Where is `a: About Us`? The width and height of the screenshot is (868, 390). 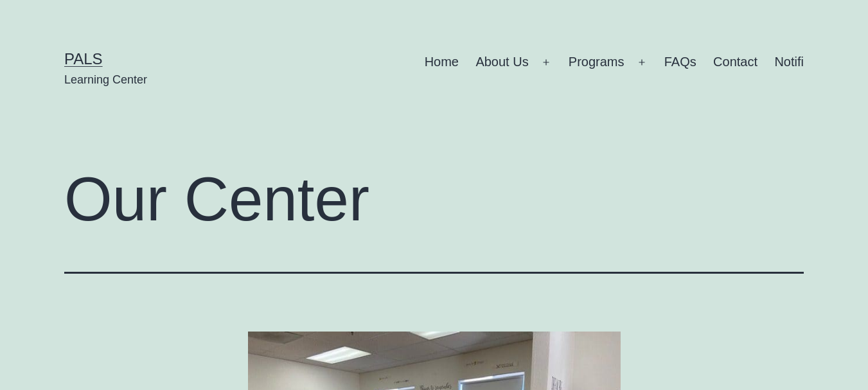
a: About Us is located at coordinates (502, 62).